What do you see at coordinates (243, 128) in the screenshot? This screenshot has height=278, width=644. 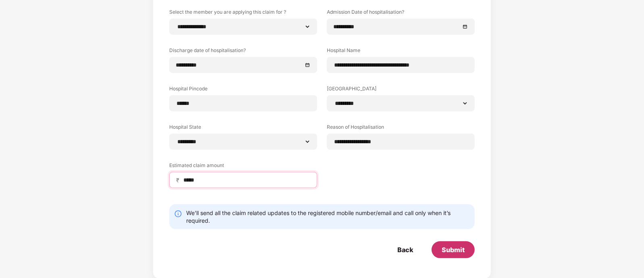 I see `label: Hospital State` at bounding box center [243, 128].